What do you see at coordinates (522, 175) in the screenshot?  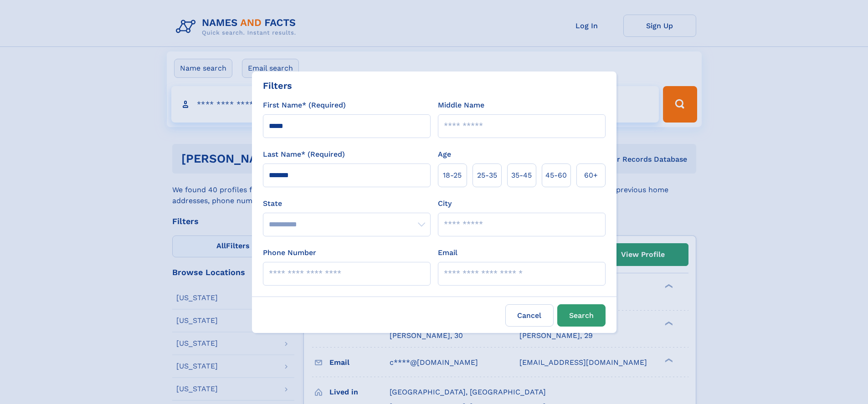 I see `span: 35‑45` at bounding box center [522, 175].